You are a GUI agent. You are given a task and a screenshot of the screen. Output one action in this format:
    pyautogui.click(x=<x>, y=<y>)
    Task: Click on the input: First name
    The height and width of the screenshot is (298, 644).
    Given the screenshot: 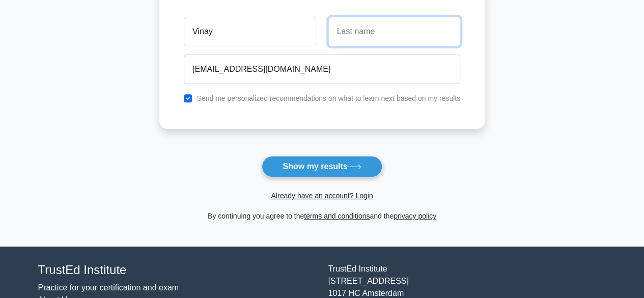 What is the action you would take?
    pyautogui.click(x=250, y=31)
    